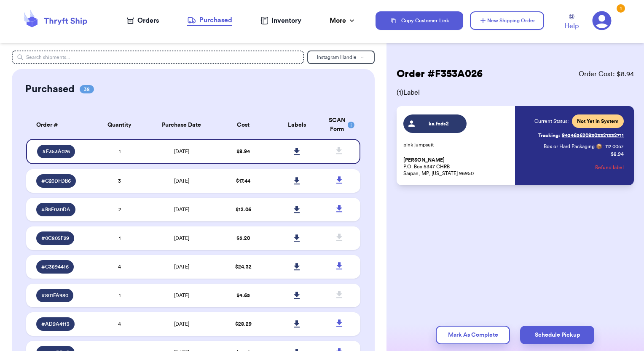 Image resolution: width=644 pixels, height=351 pixels. What do you see at coordinates (55, 210) in the screenshot?
I see `span: # B8F030DA` at bounding box center [55, 210].